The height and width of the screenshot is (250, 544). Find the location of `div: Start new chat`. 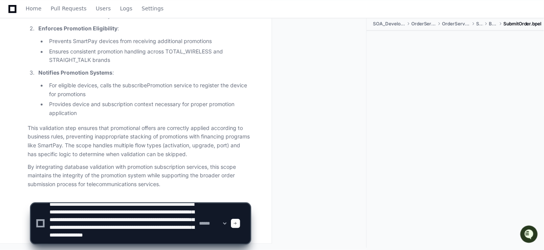

div: Start new chat is located at coordinates (76, 61).